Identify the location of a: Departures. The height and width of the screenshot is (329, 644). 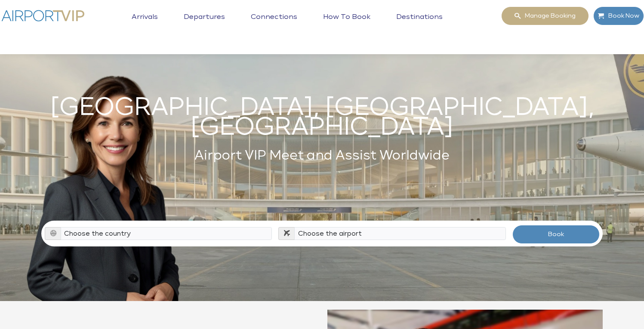
(204, 24).